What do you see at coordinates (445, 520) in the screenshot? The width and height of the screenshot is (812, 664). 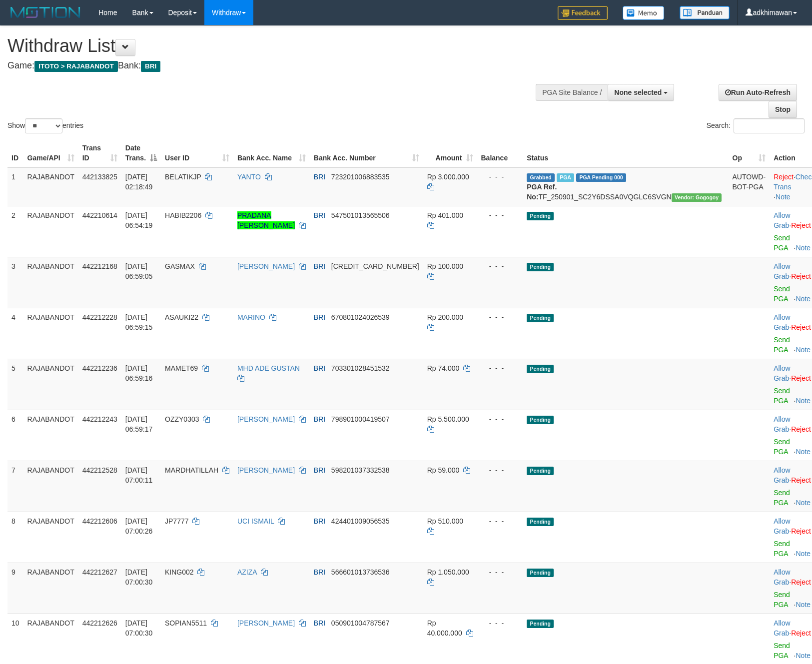 I see `span: Rp 510.000` at bounding box center [445, 520].